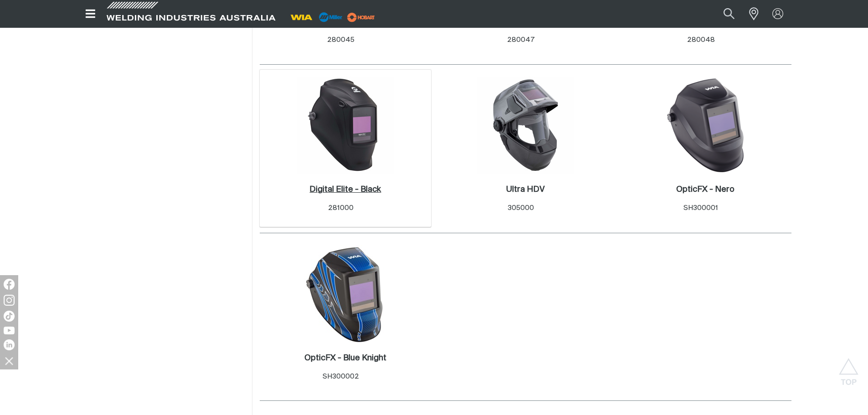  I want to click on a: miller, so click(361, 17).